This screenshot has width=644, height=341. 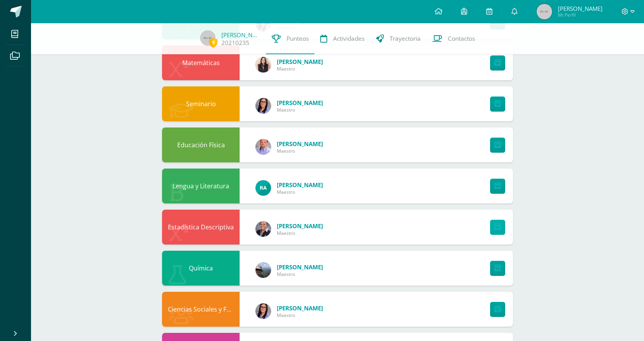 I want to click on div: Estadística Descriptiva, so click(x=201, y=227).